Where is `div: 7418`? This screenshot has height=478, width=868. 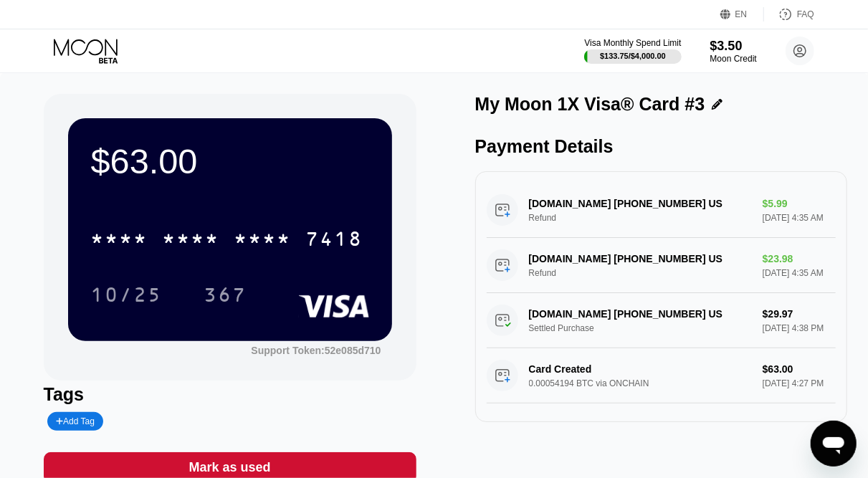 div: 7418 is located at coordinates (335, 241).